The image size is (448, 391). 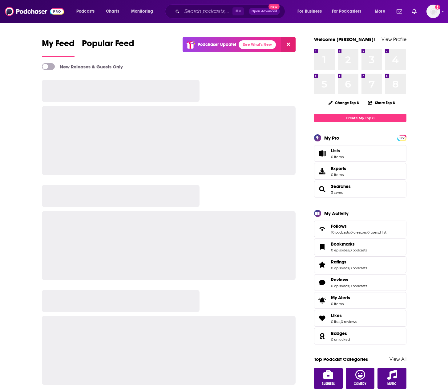 What do you see at coordinates (257, 45) in the screenshot?
I see `a: See What's New` at bounding box center [257, 45].